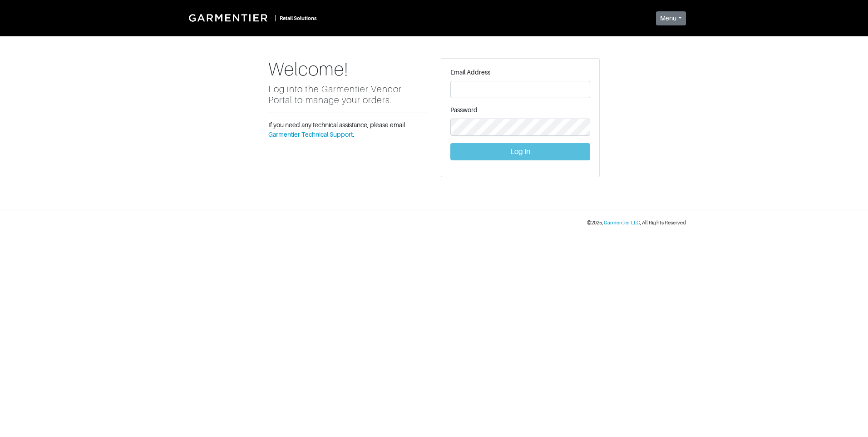 The width and height of the screenshot is (868, 437). I want to click on a: Garmentier LLC, so click(622, 223).